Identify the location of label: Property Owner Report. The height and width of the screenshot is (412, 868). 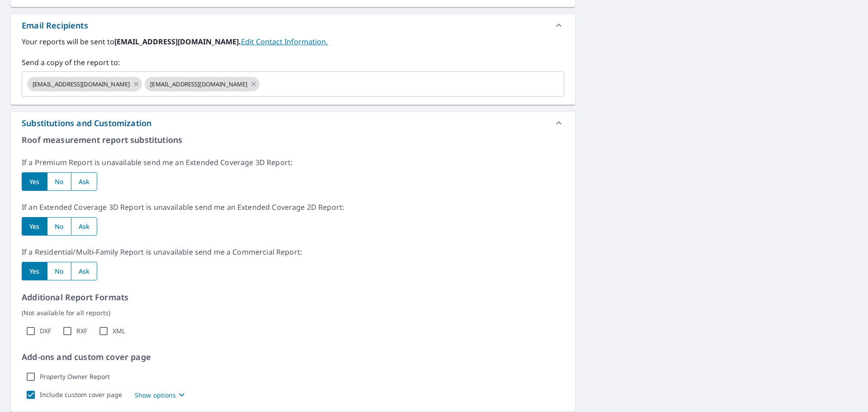
(75, 377).